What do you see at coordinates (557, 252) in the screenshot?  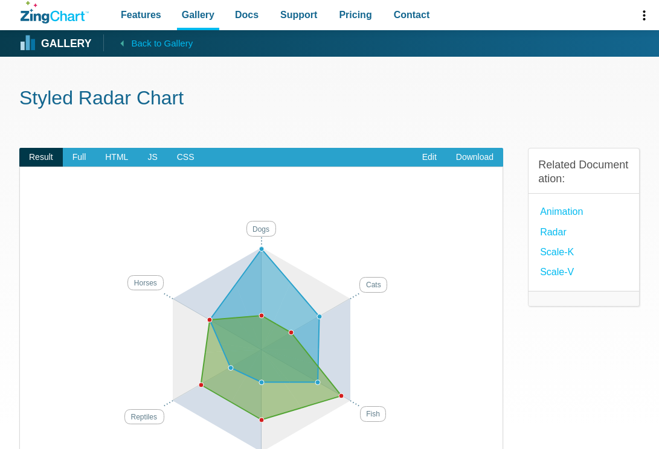 I see `a: Scale-K` at bounding box center [557, 252].